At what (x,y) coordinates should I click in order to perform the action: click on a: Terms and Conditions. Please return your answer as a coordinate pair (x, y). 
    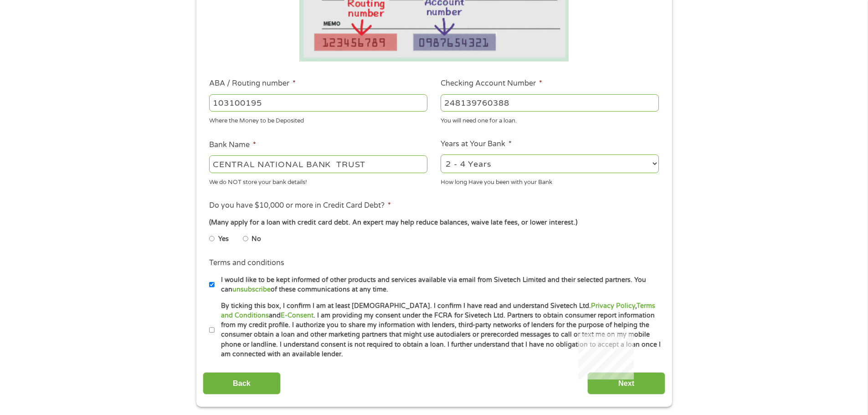
    Looking at the image, I should click on (438, 310).